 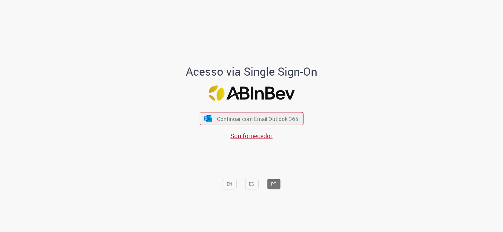 What do you see at coordinates (251, 136) in the screenshot?
I see `a: Sou fornecedor` at bounding box center [251, 136].